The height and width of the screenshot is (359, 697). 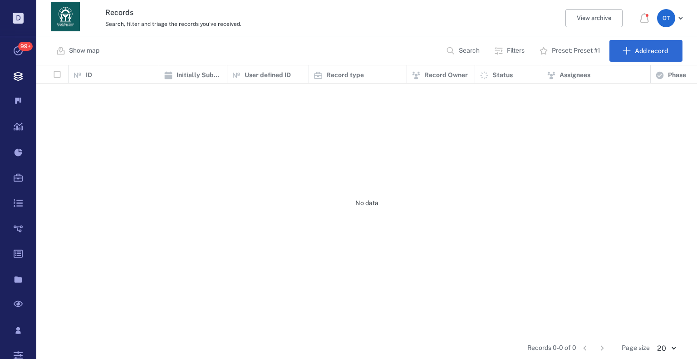 I want to click on button: Add record, so click(x=646, y=51).